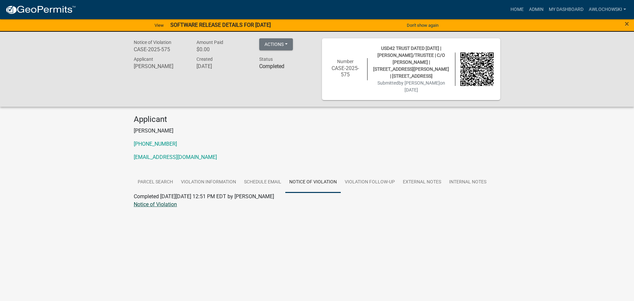 The image size is (634, 301). I want to click on a: Parcel search, so click(155, 182).